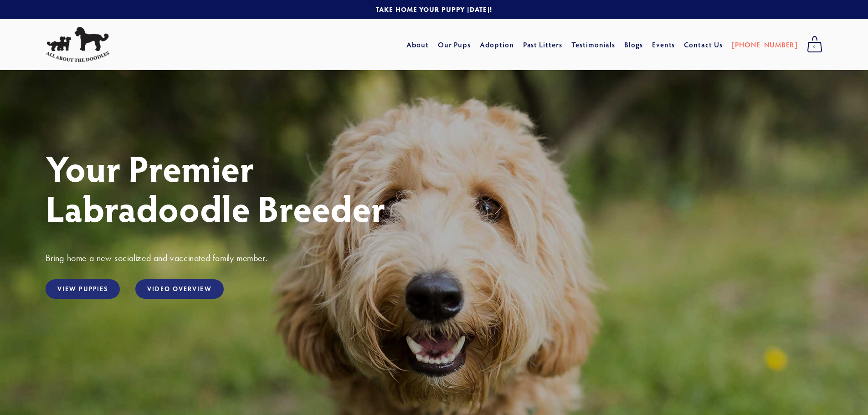 Image resolution: width=868 pixels, height=415 pixels. Describe the element at coordinates (433, 258) in the screenshot. I see `h3: Bring home a new socialized and vaccinated family member.` at that location.